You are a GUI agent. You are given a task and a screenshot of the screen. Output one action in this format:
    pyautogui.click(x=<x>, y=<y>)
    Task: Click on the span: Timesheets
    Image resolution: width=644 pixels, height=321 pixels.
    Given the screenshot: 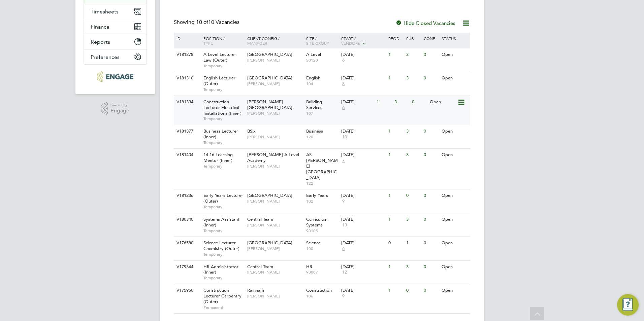 What is the action you would take?
    pyautogui.click(x=105, y=12)
    